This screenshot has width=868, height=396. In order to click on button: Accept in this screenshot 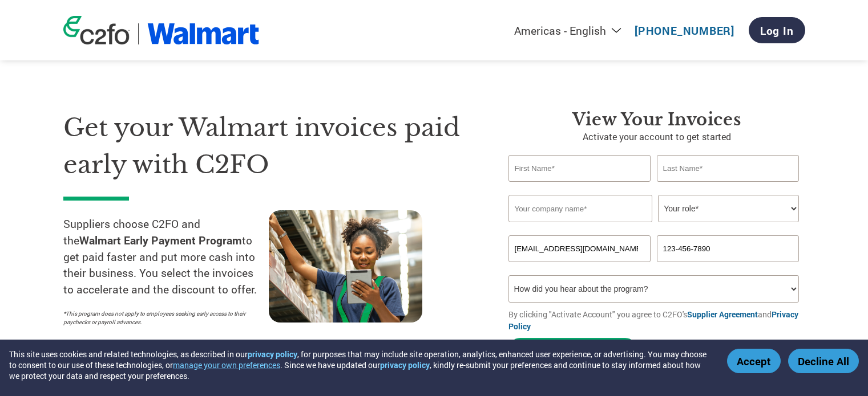, I will do `click(754, 361)`.